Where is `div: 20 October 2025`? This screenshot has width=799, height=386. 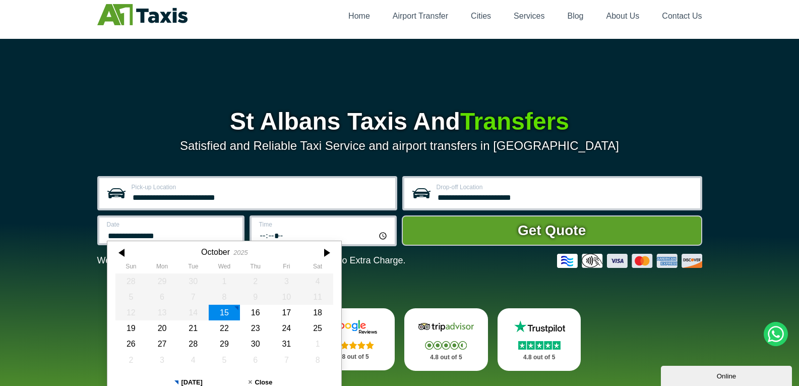 div: 20 October 2025 is located at coordinates (162, 328).